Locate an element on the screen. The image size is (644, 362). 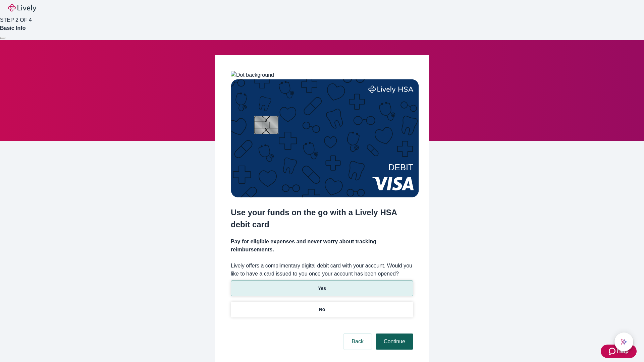
button: Continue is located at coordinates (395, 341).